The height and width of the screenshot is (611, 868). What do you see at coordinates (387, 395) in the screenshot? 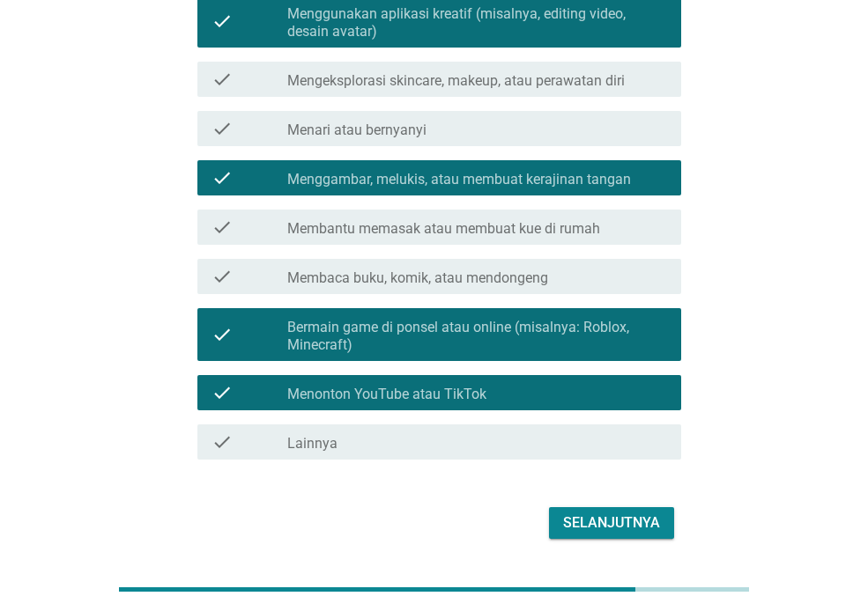
I see `label: Menonton YouTube atau TikTok` at bounding box center [387, 395].